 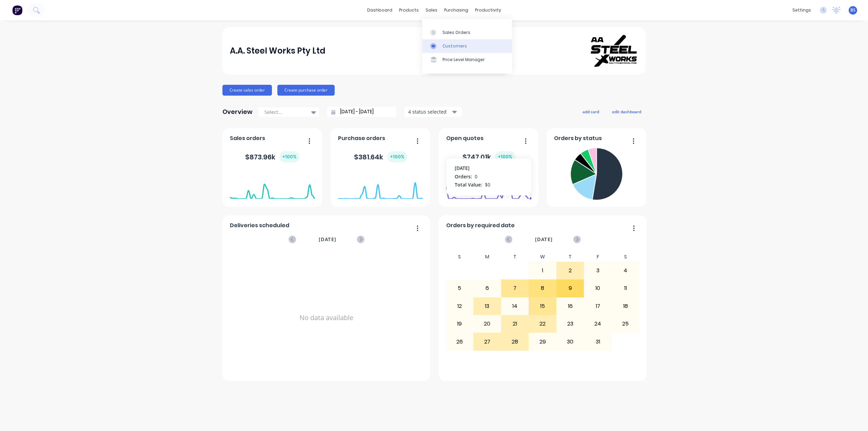 What do you see at coordinates (247, 90) in the screenshot?
I see `button: Create sales order` at bounding box center [247, 90].